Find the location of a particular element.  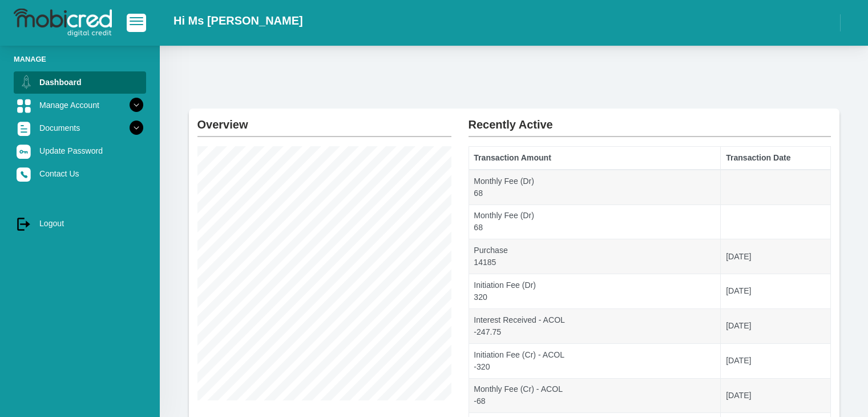

li: Manage is located at coordinates (80, 59).